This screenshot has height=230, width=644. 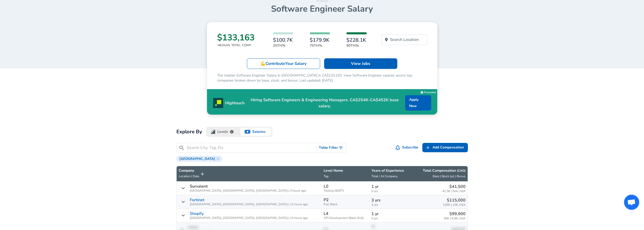 What do you see at coordinates (235, 103) in the screenshot?
I see `p: Hightouch` at bounding box center [235, 103].